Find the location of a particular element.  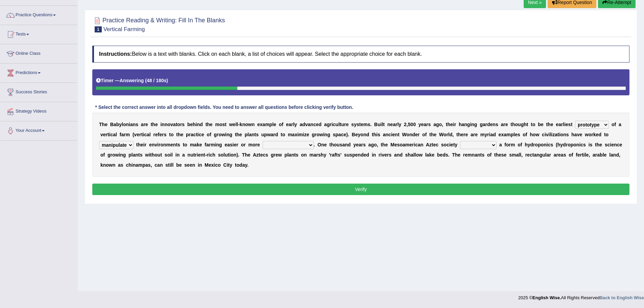

b: T is located at coordinates (100, 124).